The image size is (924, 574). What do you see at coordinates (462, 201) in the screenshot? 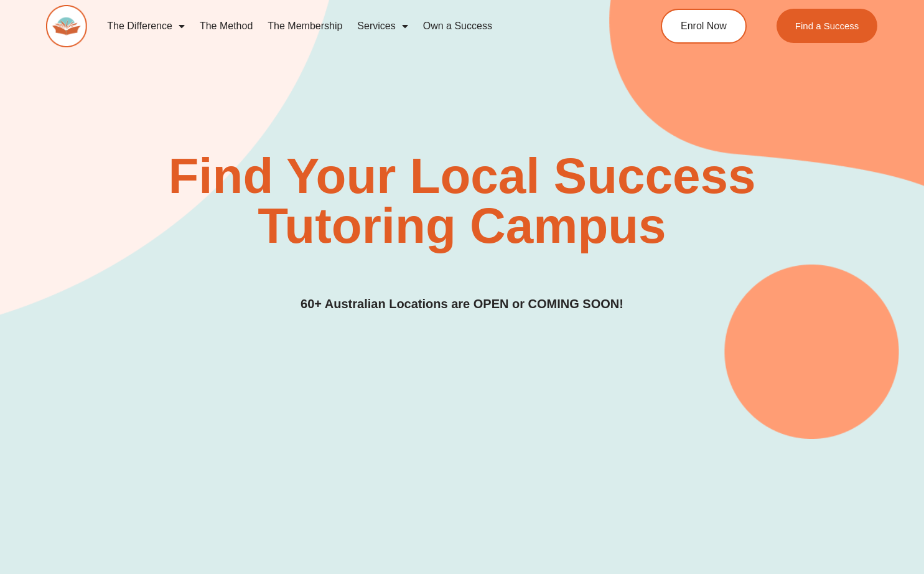
I see `h2: Find Your Local Success Tutoring Campus` at bounding box center [462, 201].